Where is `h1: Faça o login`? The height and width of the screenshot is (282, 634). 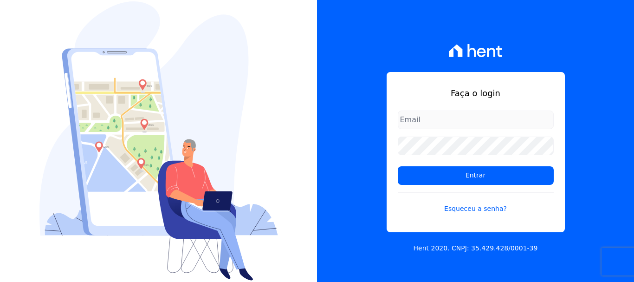 h1: Faça o login is located at coordinates (476, 93).